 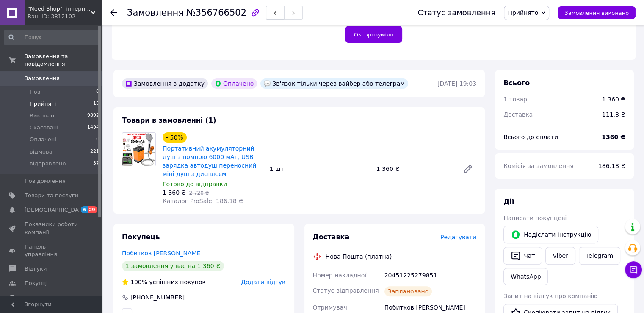 I want to click on button: Ок, зрозуміло, so click(x=374, y=34).